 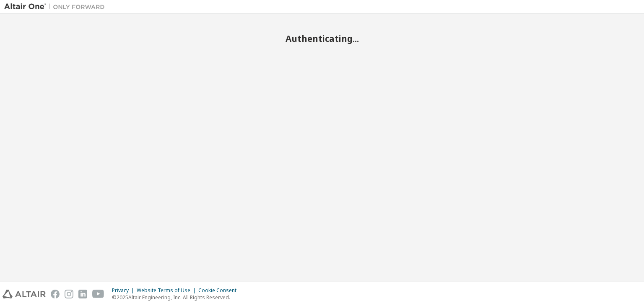 I want to click on img: youtube.svg, so click(x=98, y=294).